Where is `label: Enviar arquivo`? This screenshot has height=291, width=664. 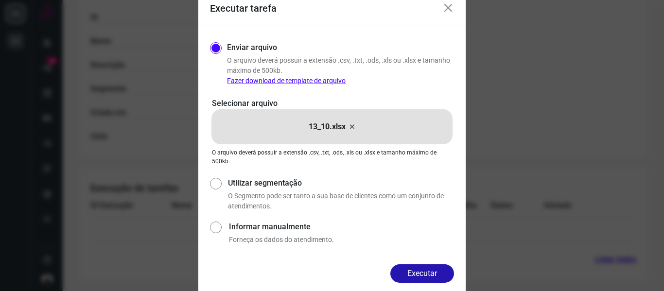
label: Enviar arquivo is located at coordinates (252, 48).